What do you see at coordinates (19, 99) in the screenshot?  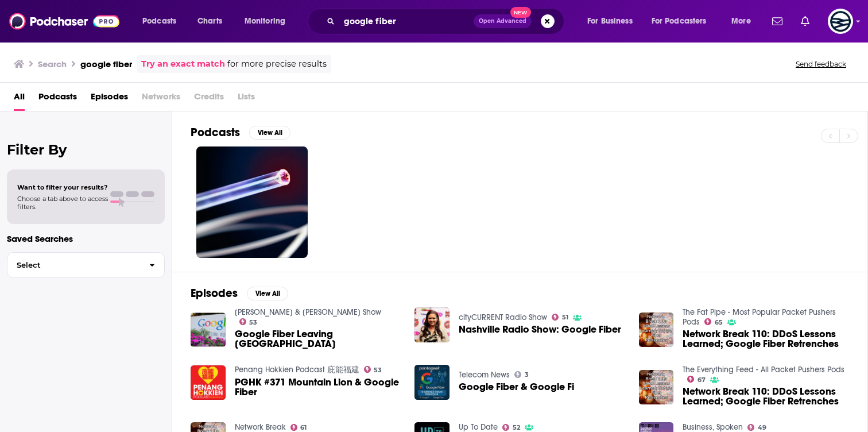 I see `a: All` at bounding box center [19, 99].